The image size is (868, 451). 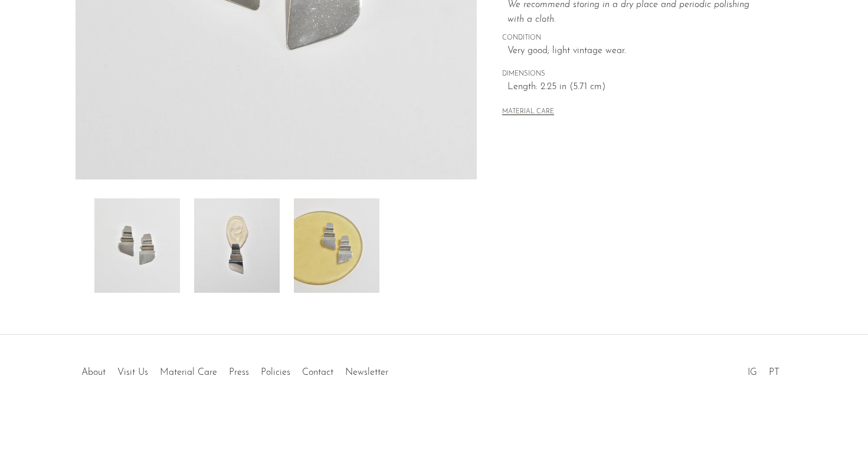 I want to click on a: About, so click(x=93, y=373).